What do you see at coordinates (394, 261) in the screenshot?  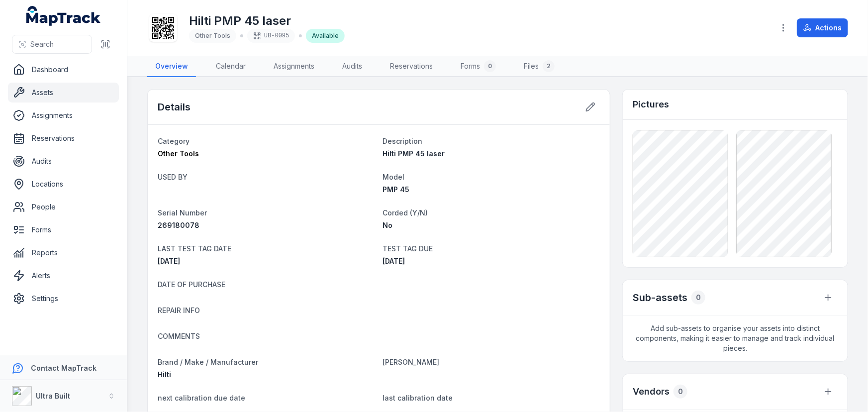 I see `time: 01/09/2025, 12:00:00 am` at bounding box center [394, 261].